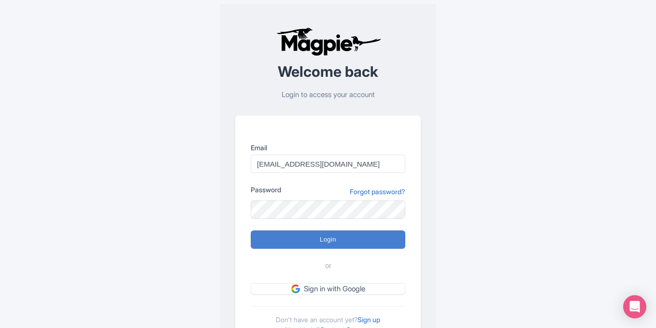 Image resolution: width=656 pixels, height=328 pixels. Describe the element at coordinates (328, 266) in the screenshot. I see `span: or` at that location.